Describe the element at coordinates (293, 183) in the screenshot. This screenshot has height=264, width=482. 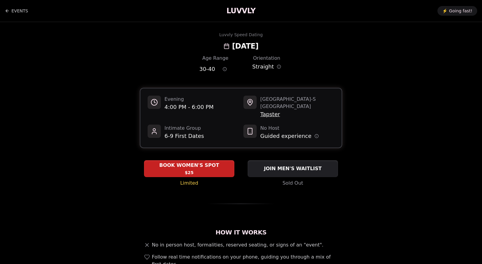
I see `span: Sold Out` at that location.